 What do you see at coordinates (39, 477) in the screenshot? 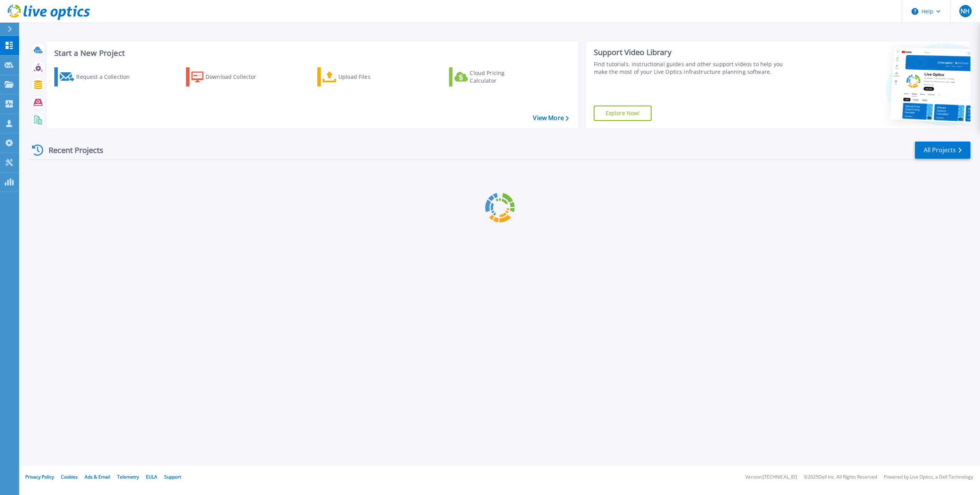
I see `a: Privacy Policy` at bounding box center [39, 477].